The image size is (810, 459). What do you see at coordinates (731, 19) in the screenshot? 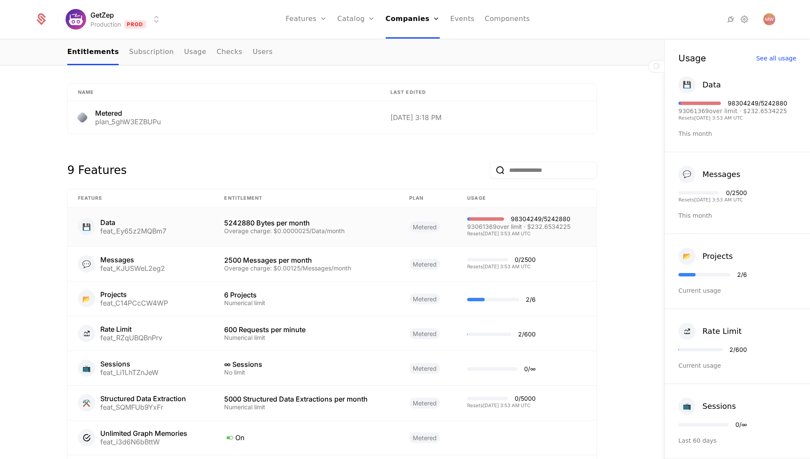
I see `a: Integrations` at bounding box center [731, 19].